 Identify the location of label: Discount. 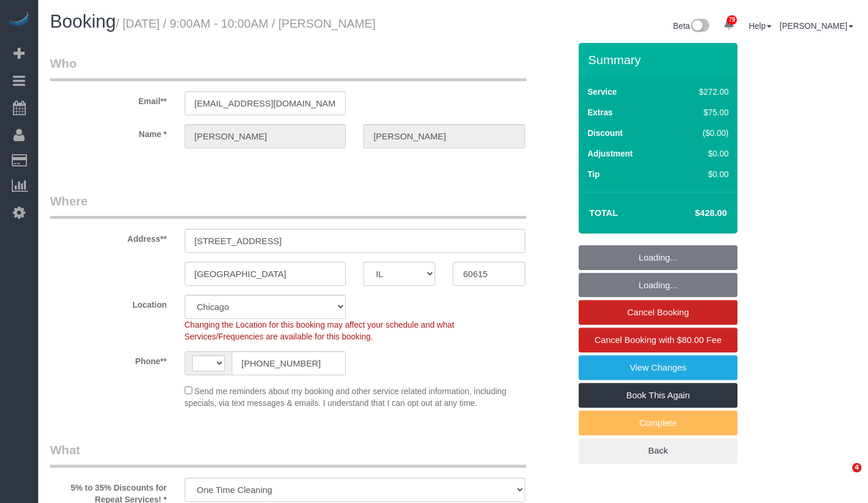
(605, 133).